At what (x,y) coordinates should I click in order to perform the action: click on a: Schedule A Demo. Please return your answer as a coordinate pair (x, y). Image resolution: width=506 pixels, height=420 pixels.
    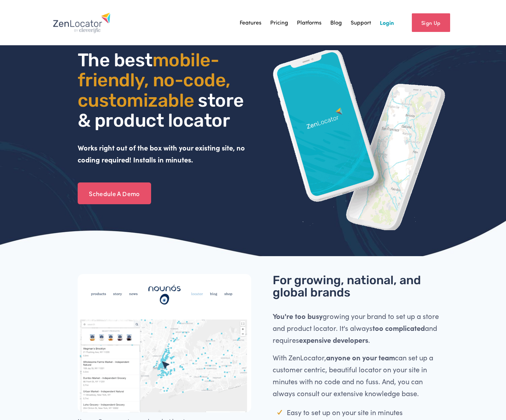
    Looking at the image, I should click on (114, 193).